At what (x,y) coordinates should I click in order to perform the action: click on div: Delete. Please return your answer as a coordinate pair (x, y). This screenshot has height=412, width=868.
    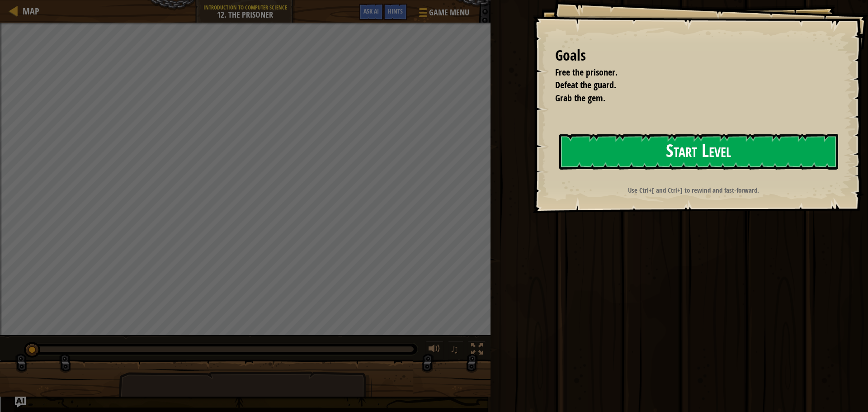
    Looking at the image, I should click on (434, 50).